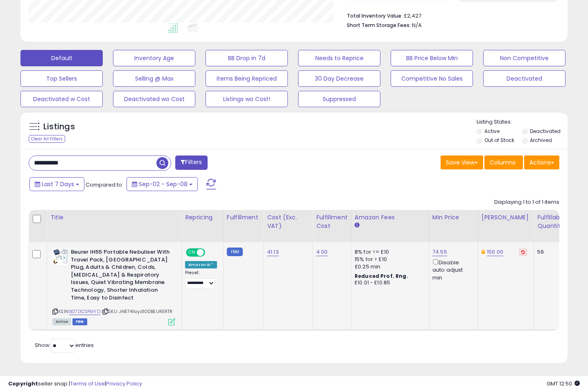  I want to click on button: Needs to Reprice, so click(339, 58).